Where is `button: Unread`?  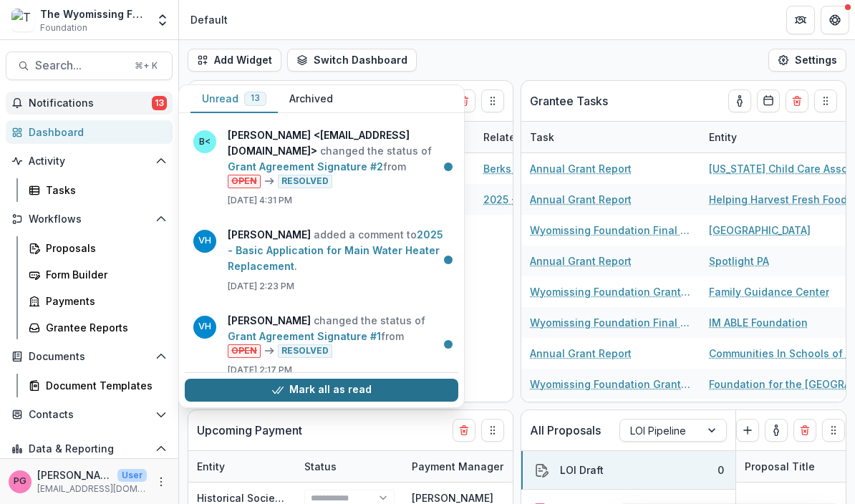
button: Unread is located at coordinates (234, 99).